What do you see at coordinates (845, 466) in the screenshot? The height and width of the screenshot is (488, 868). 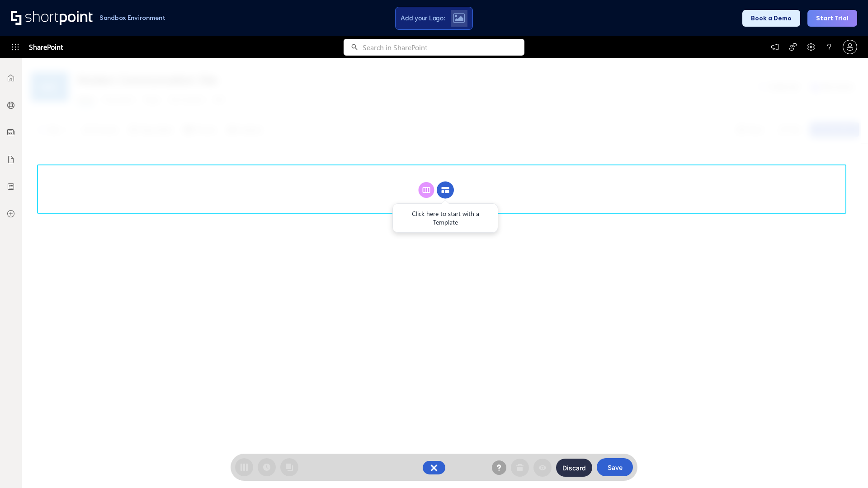 I see `div: Chat Widget` at bounding box center [845, 466].